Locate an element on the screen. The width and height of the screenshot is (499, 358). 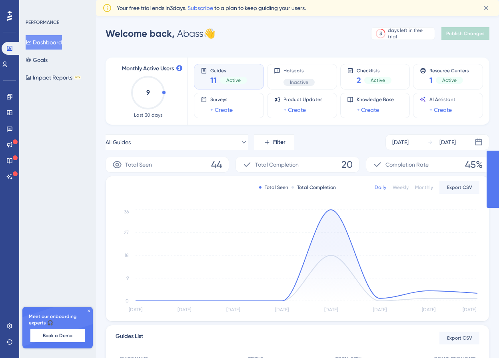
button: Publish Changes is located at coordinates (465, 34).